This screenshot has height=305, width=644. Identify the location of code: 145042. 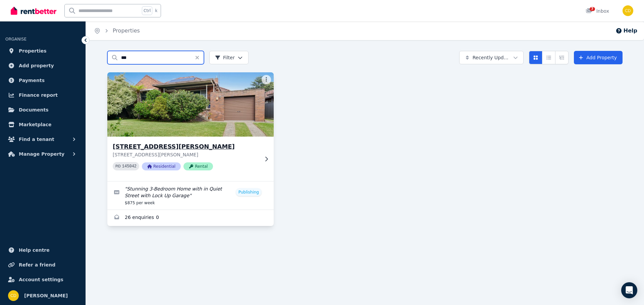
(129, 167).